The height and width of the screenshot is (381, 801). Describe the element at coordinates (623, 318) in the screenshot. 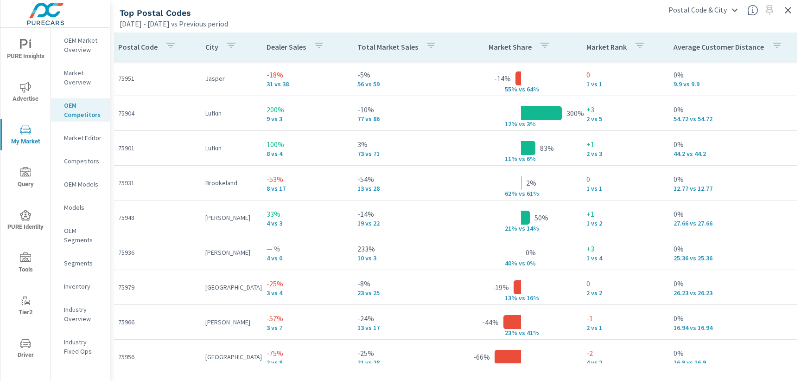

I see `p: -1` at that location.